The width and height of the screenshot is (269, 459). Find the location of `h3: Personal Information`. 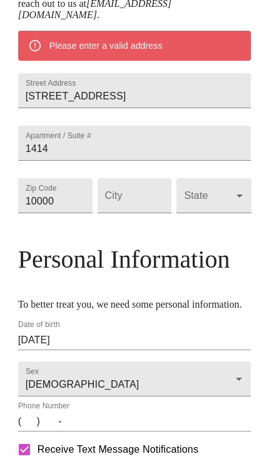

h3: Personal Information is located at coordinates (134, 259).